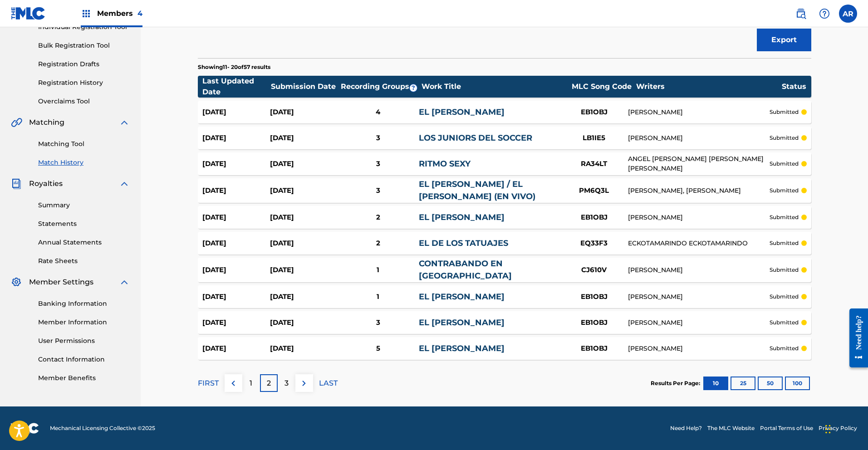 Image resolution: width=868 pixels, height=450 pixels. What do you see at coordinates (378, 323) in the screenshot?
I see `div: 3` at bounding box center [378, 323].